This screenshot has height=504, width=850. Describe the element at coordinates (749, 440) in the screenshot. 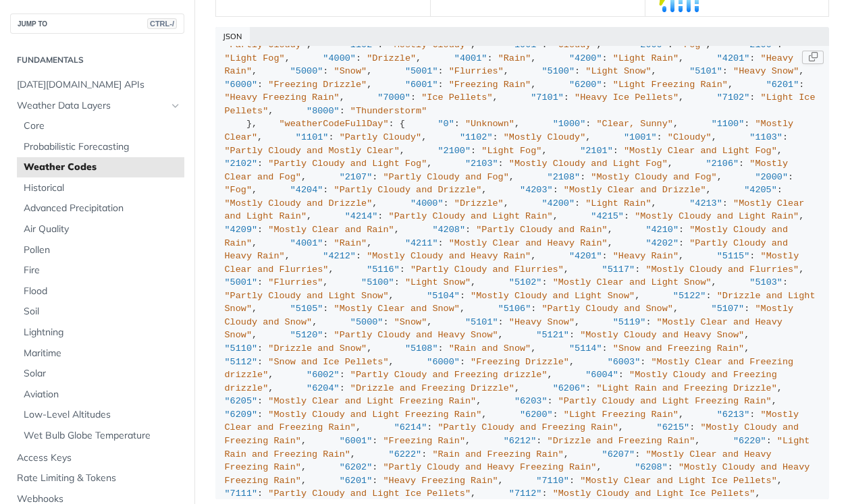

I see `span: "6220"` at that location.